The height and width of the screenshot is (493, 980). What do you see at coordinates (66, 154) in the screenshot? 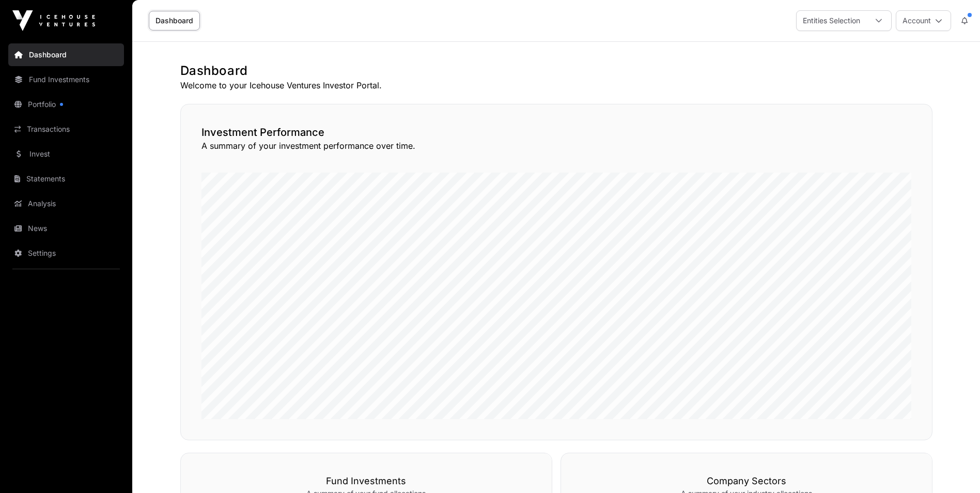
I see `a: Invest` at bounding box center [66, 154].